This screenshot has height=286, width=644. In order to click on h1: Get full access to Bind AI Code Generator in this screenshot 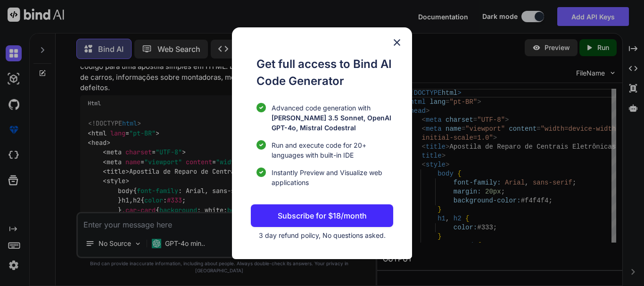, I will do `click(325, 72)`.